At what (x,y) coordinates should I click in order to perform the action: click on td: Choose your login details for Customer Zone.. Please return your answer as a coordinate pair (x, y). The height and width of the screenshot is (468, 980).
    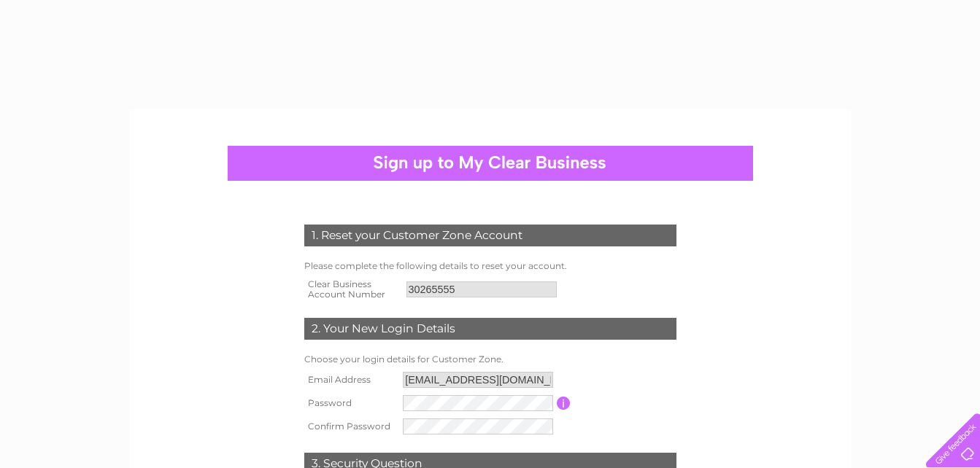
    Looking at the image, I should click on (490, 360).